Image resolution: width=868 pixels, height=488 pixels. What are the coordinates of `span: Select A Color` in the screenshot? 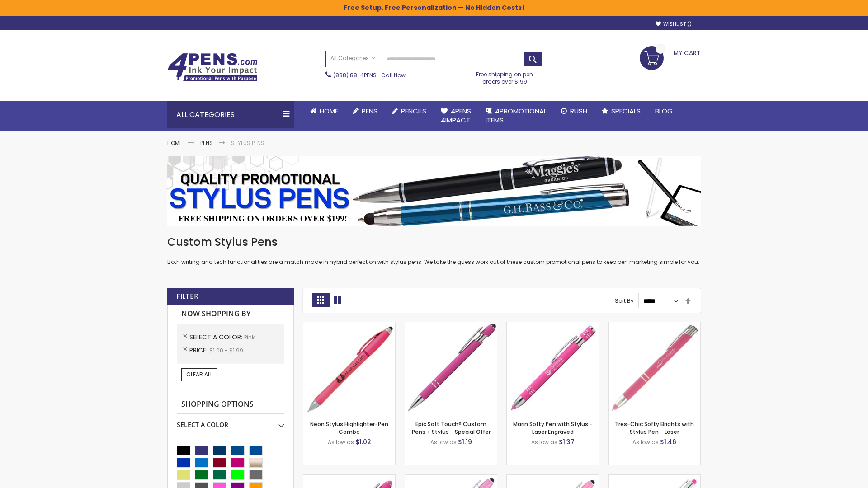 It's located at (216, 337).